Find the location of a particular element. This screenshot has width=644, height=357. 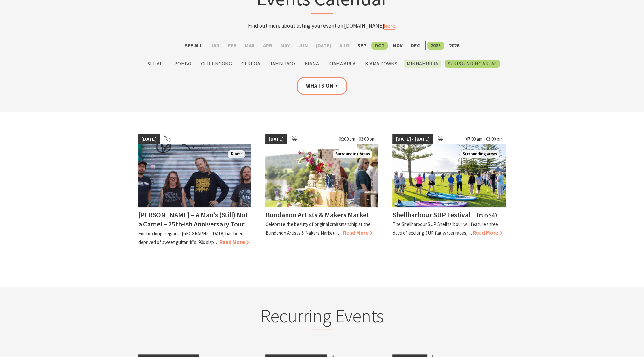

label: Oct is located at coordinates (379, 46).